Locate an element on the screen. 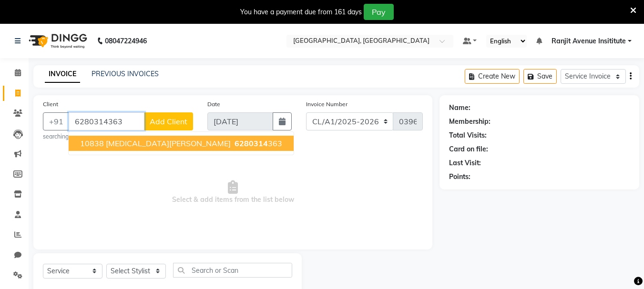 This screenshot has width=644, height=289. small: searching... is located at coordinates (118, 137).